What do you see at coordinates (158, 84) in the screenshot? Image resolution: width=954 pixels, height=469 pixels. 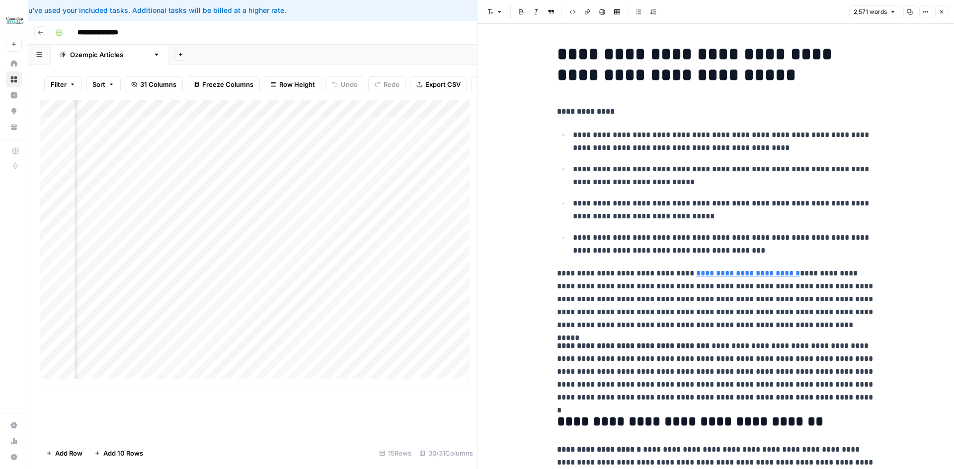 I see `span: 31 Columns` at bounding box center [158, 84].